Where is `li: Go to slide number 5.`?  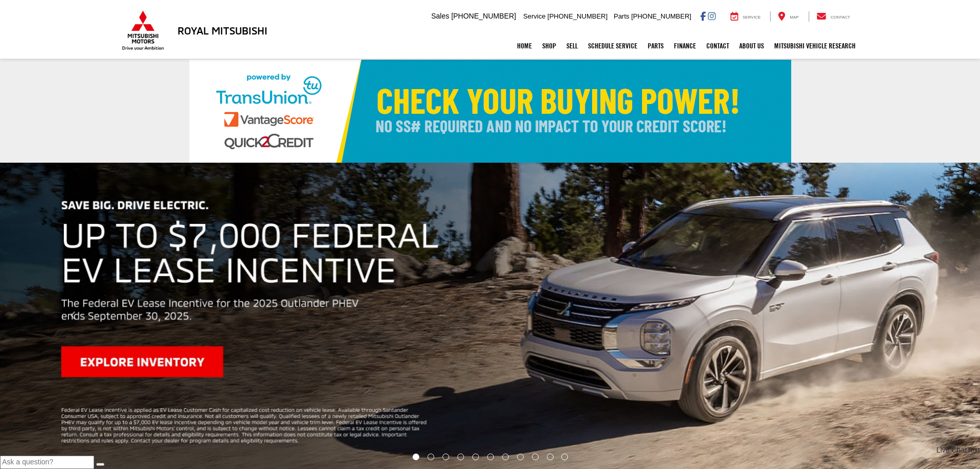
li: Go to slide number 5. is located at coordinates (475, 457).